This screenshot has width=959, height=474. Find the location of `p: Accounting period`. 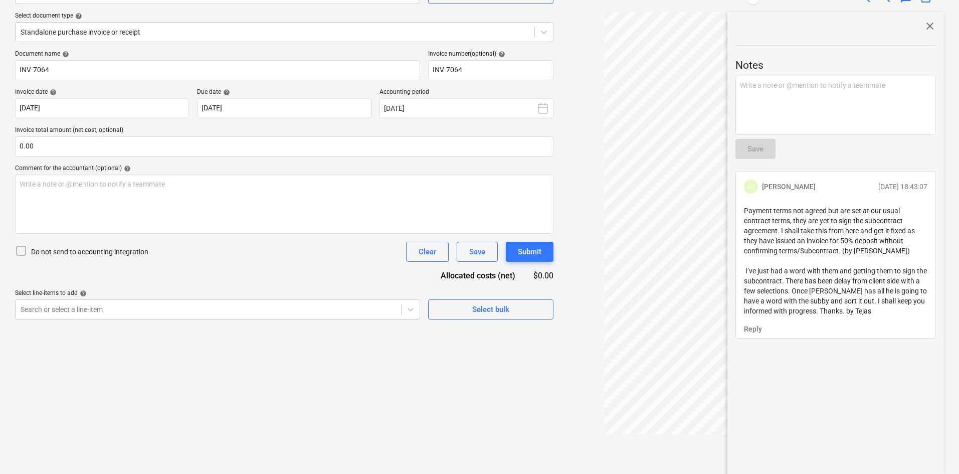

p: Accounting period is located at coordinates (466, 93).